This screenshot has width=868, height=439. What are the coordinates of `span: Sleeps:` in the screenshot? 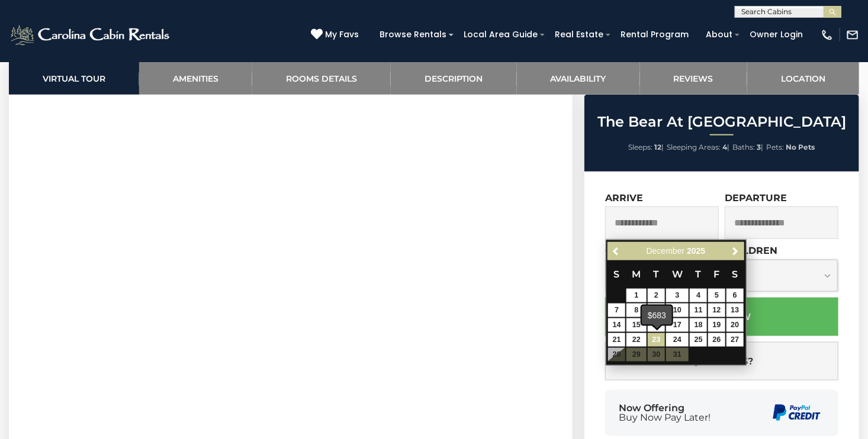 It's located at (641, 147).